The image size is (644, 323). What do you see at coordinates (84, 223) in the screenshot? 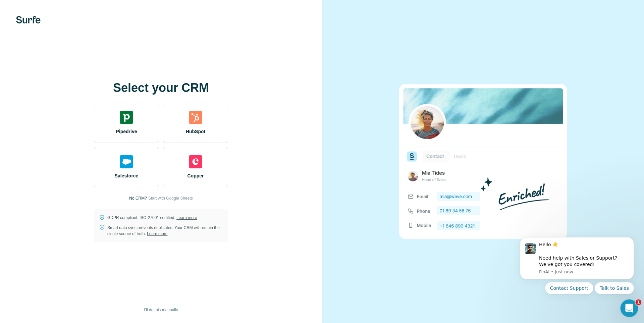
I see `button: Help` at bounding box center [84, 223].